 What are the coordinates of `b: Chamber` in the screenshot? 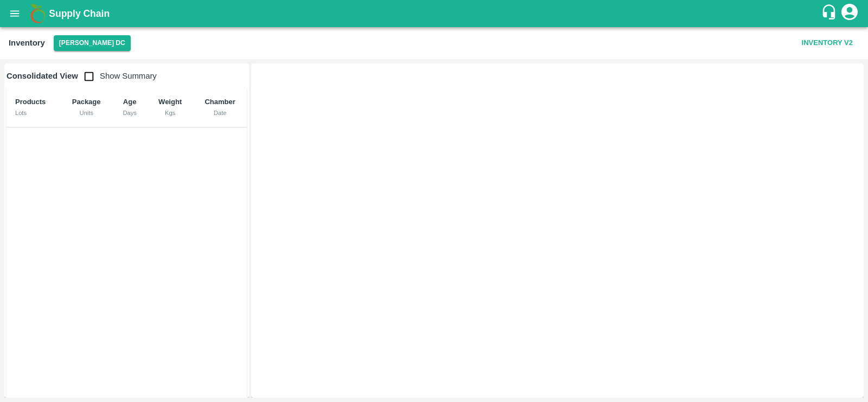 It's located at (220, 102).